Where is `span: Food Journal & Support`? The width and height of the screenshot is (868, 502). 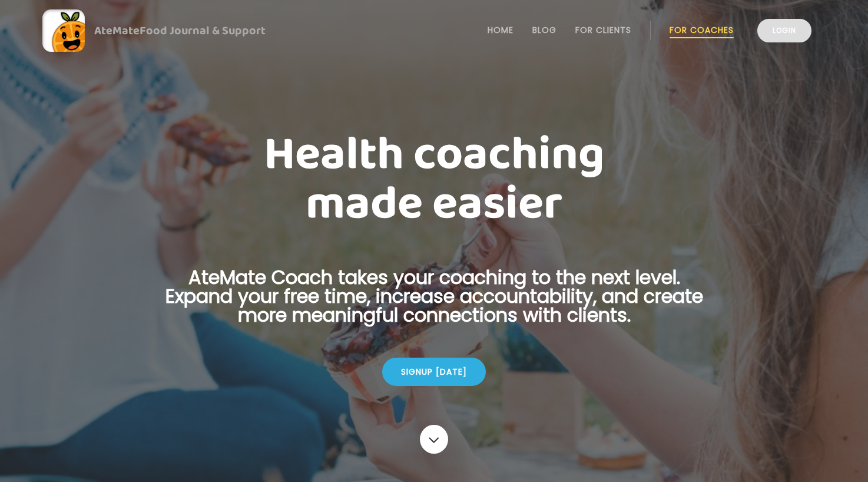
span: Food Journal & Support is located at coordinates (202, 31).